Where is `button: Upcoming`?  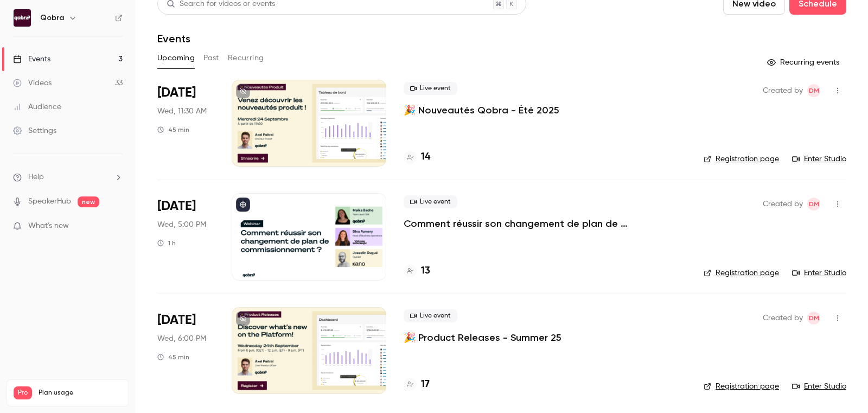
button: Upcoming is located at coordinates (175, 58).